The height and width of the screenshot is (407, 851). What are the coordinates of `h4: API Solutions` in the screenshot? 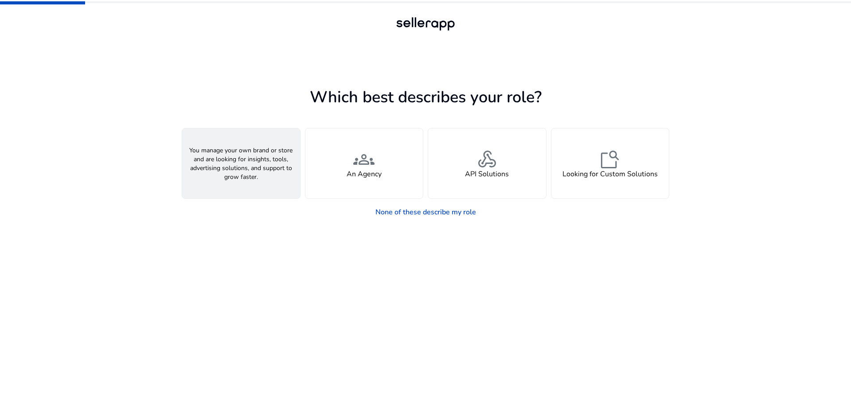 It's located at (487, 174).